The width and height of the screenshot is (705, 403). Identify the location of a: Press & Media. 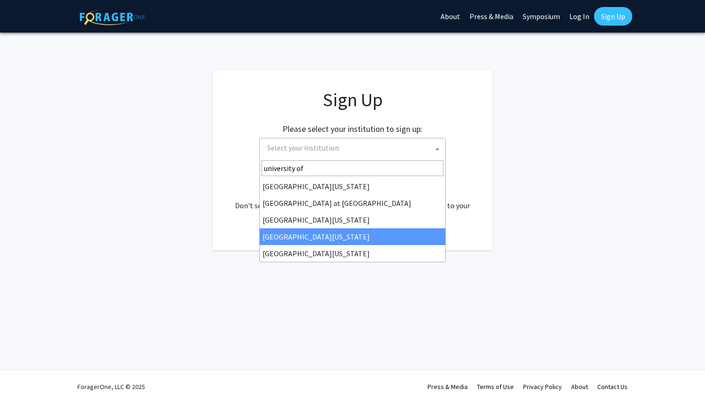
(448, 387).